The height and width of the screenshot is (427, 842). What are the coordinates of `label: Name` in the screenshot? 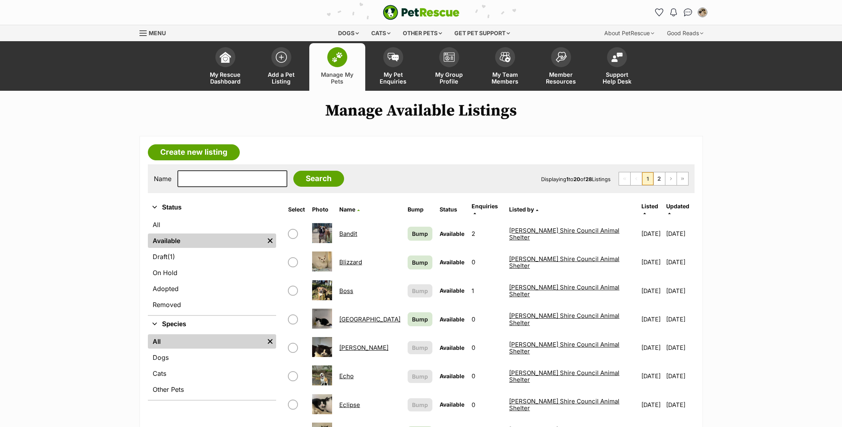 It's located at (163, 179).